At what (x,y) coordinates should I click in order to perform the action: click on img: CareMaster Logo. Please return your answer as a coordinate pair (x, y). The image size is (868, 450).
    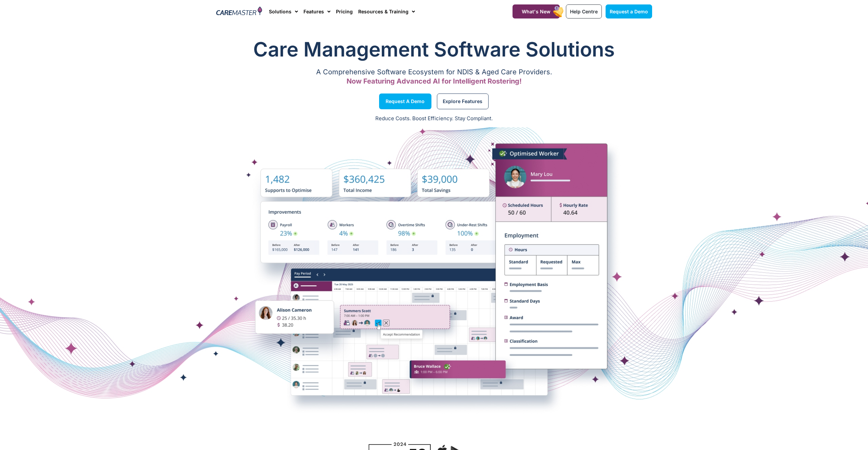
    Looking at the image, I should click on (239, 12).